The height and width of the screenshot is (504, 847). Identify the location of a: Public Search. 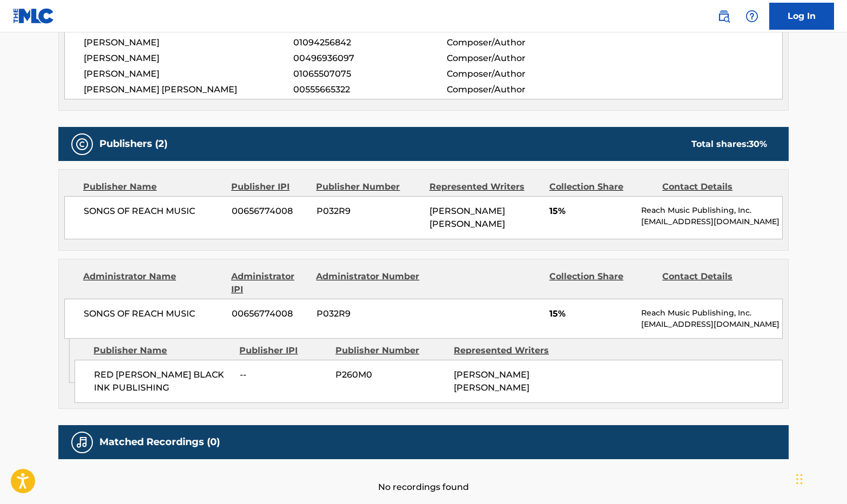
(724, 16).